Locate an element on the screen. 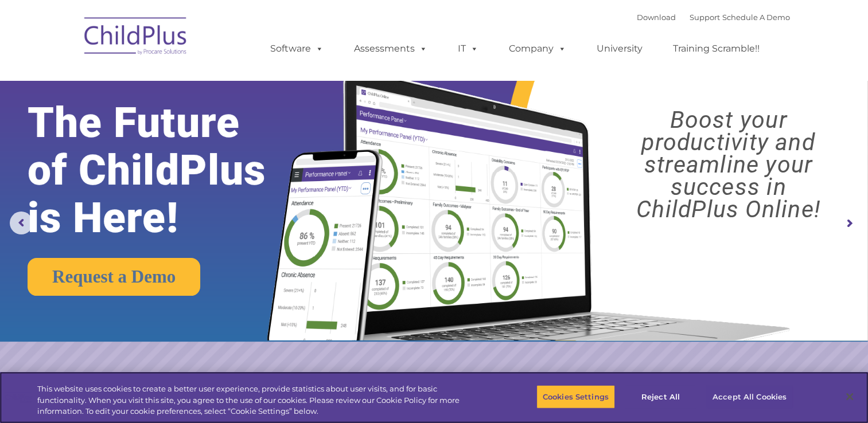  rs-layer: The Future of ChildPlus is Here! is located at coordinates (166, 171).